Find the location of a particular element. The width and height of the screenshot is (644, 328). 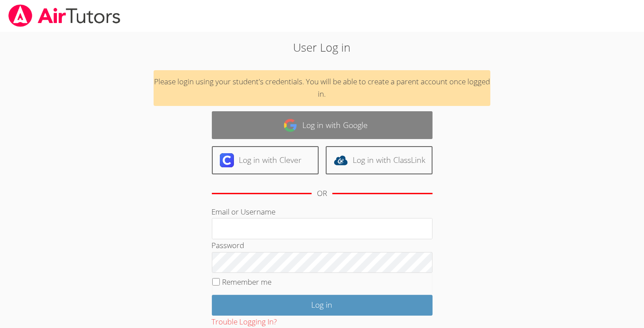

label: Password is located at coordinates (228, 246).